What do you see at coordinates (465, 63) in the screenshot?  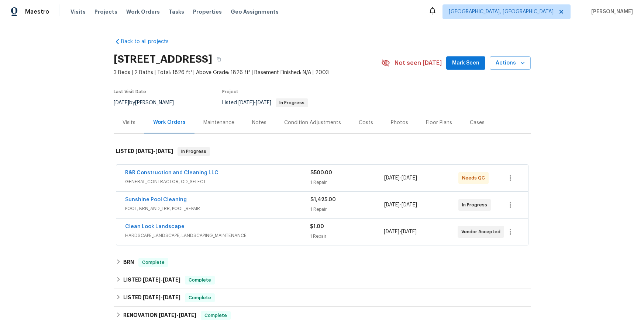 I see `span: Mark Seen` at bounding box center [465, 63].